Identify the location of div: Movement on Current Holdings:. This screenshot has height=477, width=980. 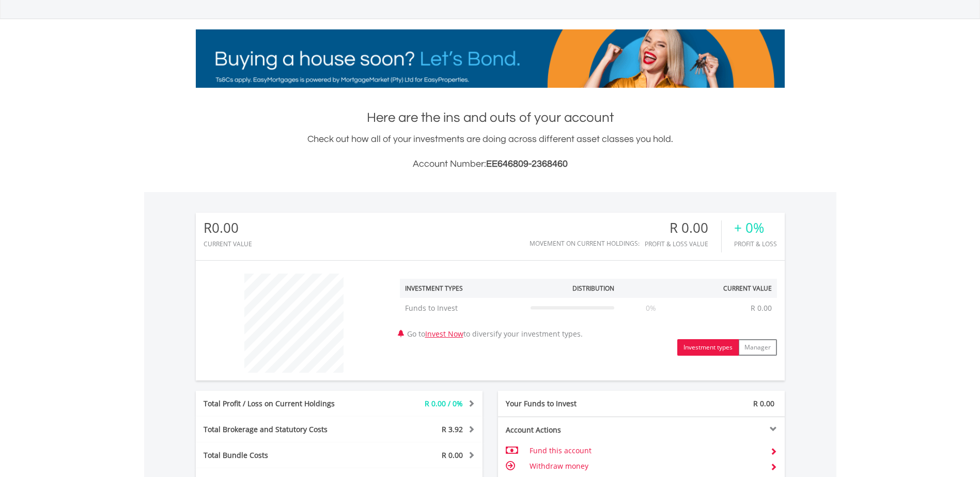
(584, 243).